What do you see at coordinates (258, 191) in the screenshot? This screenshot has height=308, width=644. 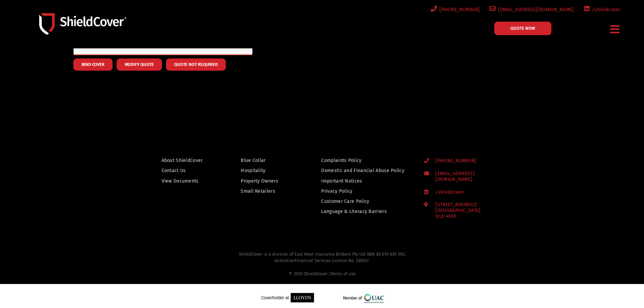 I see `span: Small Retailers` at bounding box center [258, 191].